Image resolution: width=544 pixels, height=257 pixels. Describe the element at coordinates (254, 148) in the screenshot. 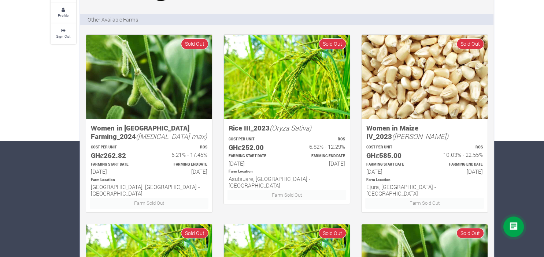

I see `h5: GHȼ252.00` at that location.